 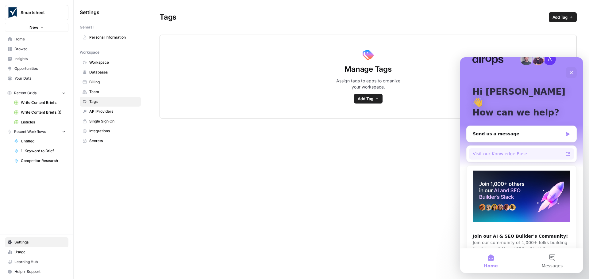 What do you see at coordinates (110, 63) in the screenshot?
I see `a: Workspace` at bounding box center [110, 63].